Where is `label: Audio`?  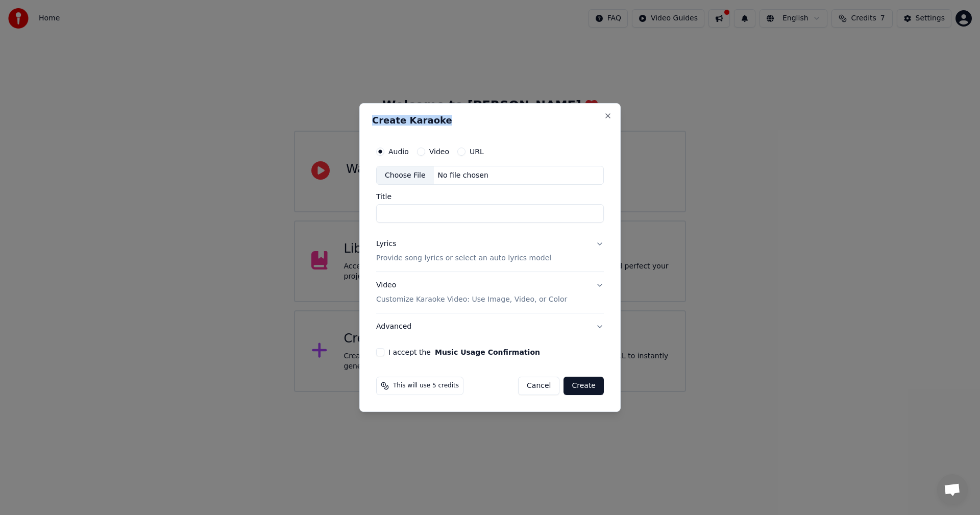 label: Audio is located at coordinates (399, 151).